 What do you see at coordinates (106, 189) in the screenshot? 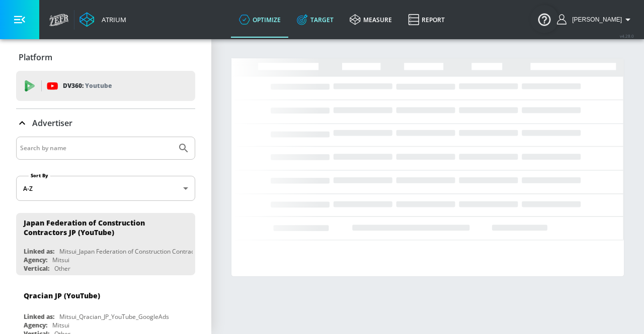
I see `div: A-Z` at bounding box center [106, 189].